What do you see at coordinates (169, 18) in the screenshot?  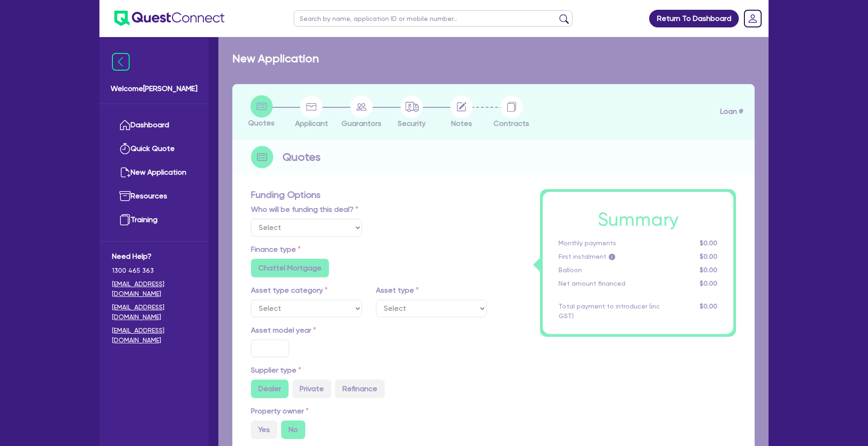 I see `img: quest-connect-logo-blue` at bounding box center [169, 18].